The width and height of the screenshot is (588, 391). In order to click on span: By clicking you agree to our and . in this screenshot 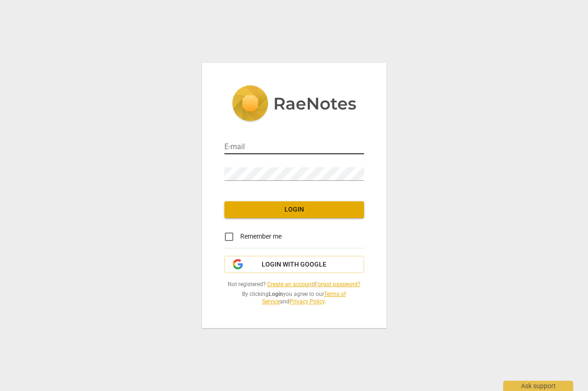, I will do `click(295, 297)`.